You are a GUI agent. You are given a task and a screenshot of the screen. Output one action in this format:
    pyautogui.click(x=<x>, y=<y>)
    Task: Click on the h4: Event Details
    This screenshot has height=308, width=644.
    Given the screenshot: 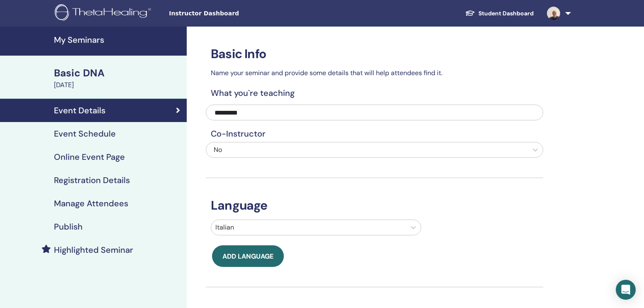 What is the action you would take?
    pyautogui.click(x=80, y=111)
    